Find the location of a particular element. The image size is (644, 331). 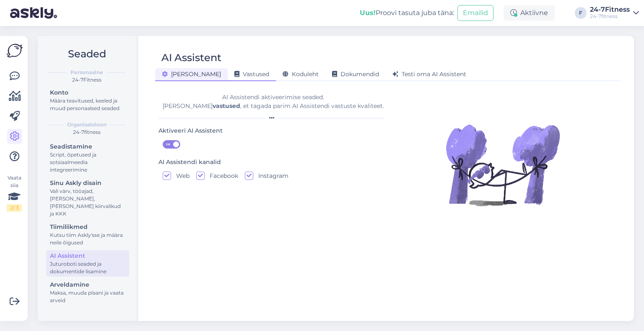

div: 2 / 3 is located at coordinates (14, 209).